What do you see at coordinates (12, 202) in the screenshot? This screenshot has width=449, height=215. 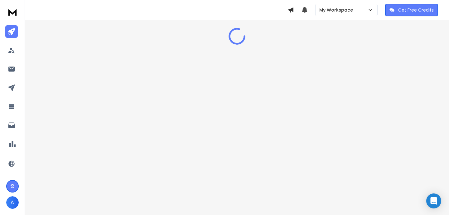 I see `button: A` at bounding box center [12, 202].